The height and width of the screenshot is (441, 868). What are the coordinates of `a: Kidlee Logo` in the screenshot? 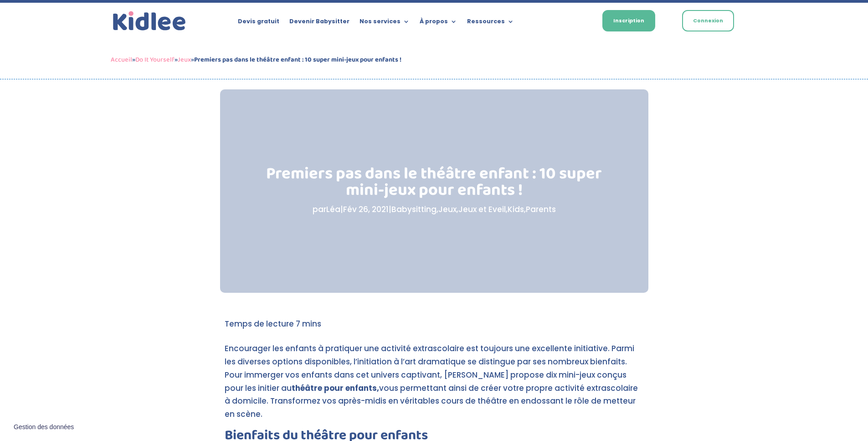 It's located at (150, 21).